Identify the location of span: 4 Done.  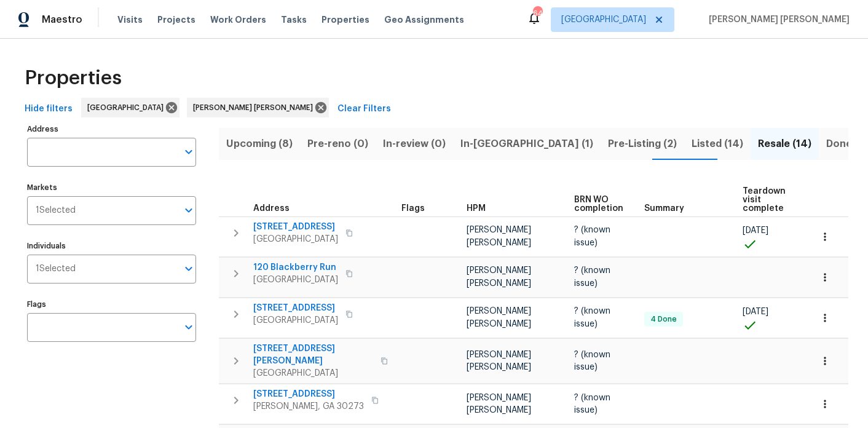
(663, 319).